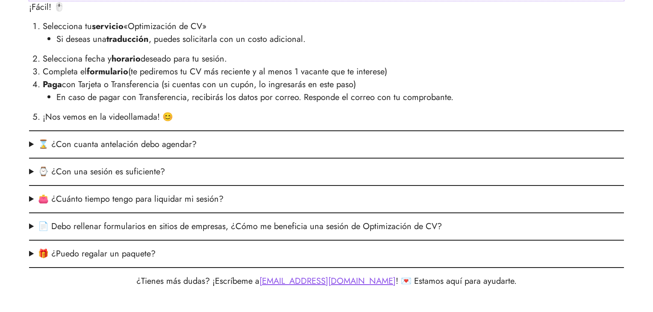 The image size is (653, 312). Describe the element at coordinates (333, 33) in the screenshot. I see `li: Selecciona tu «Optimización de CV»` at that location.